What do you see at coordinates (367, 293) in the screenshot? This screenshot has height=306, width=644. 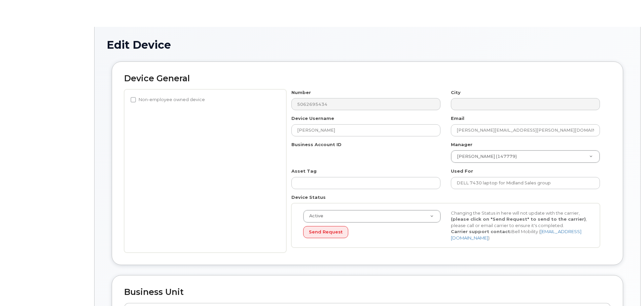 I see `h2: Business Unit` at bounding box center [367, 293].